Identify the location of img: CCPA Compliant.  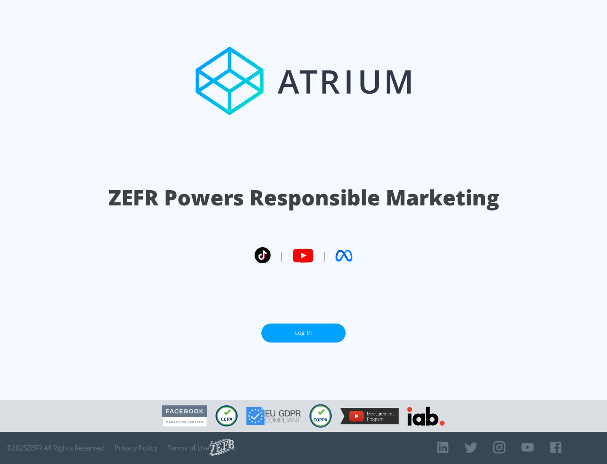
(227, 416).